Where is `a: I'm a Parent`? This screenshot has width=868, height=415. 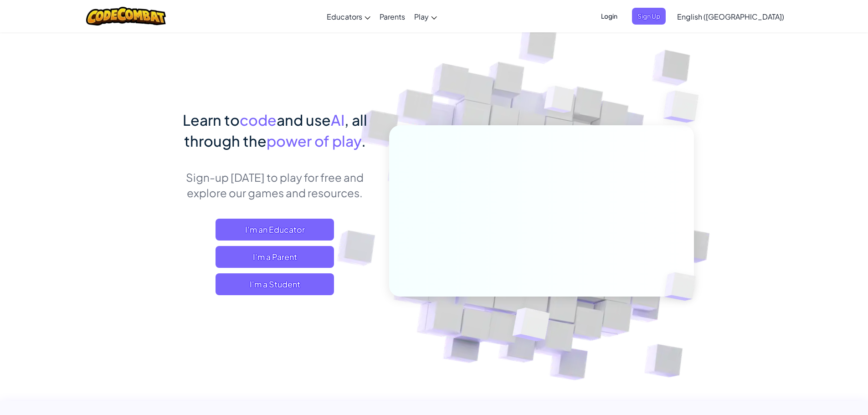 a: I'm a Parent is located at coordinates (275, 257).